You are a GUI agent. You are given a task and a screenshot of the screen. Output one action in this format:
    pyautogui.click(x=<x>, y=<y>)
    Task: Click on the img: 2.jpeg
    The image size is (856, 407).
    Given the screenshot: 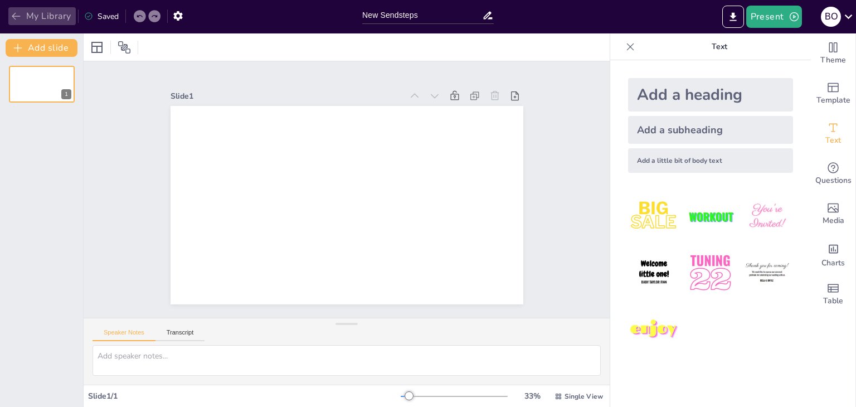 What is the action you would take?
    pyautogui.click(x=710, y=216)
    